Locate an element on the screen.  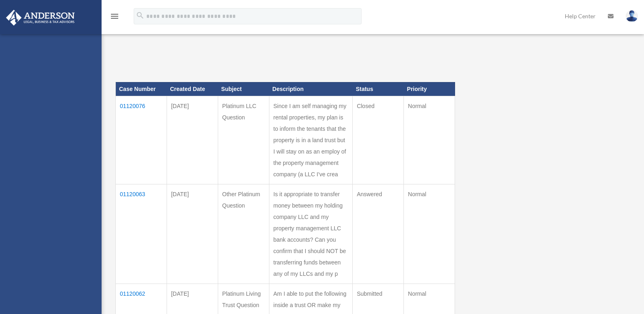
th: Created Date is located at coordinates (192, 89).